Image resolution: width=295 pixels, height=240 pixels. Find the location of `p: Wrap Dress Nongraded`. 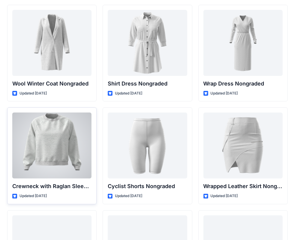

p: Wrap Dress Nongraded is located at coordinates (243, 84).